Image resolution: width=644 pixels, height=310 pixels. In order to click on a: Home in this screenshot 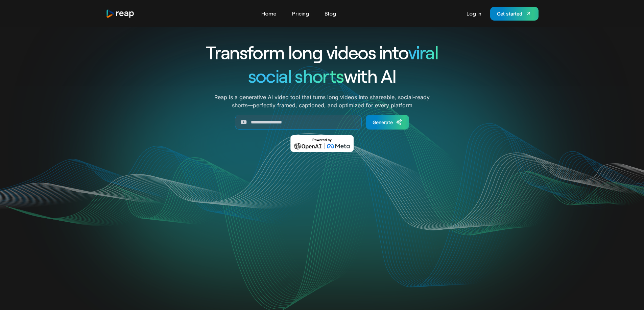, I will do `click(269, 13)`.